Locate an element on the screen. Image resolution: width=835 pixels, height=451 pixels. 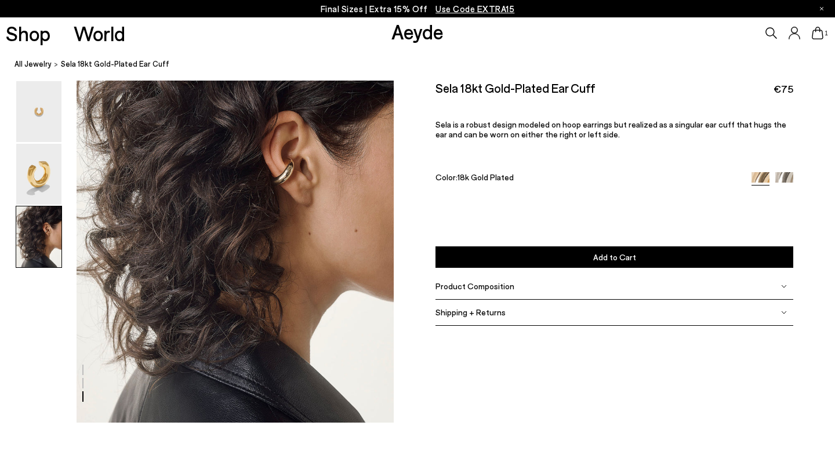
img: Sela 18kt Gold-Plated Ear Cuff - Image 3 is located at coordinates (39, 237).